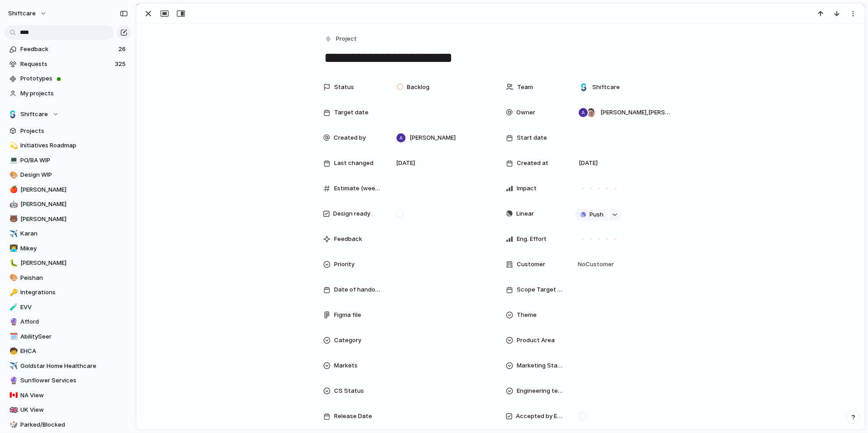 The height and width of the screenshot is (433, 868). What do you see at coordinates (74, 425) in the screenshot?
I see `span: Parked/Blocked` at bounding box center [74, 425].